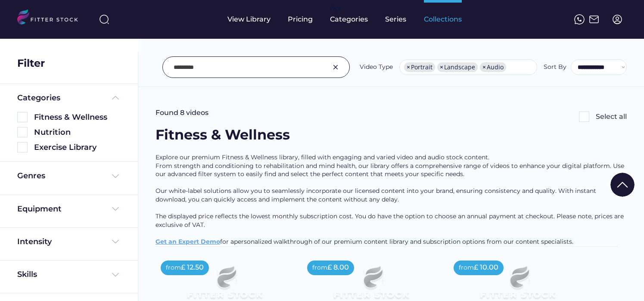 The image size is (644, 301). What do you see at coordinates (28, 275) in the screenshot?
I see `div: Skills` at bounding box center [28, 275].